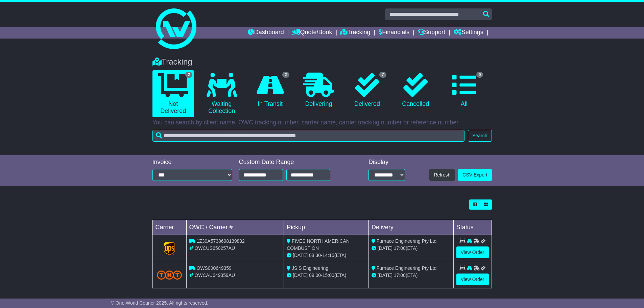 This screenshot has width=644, height=308. Describe the element at coordinates (472, 228) in the screenshot. I see `td: Status` at that location.